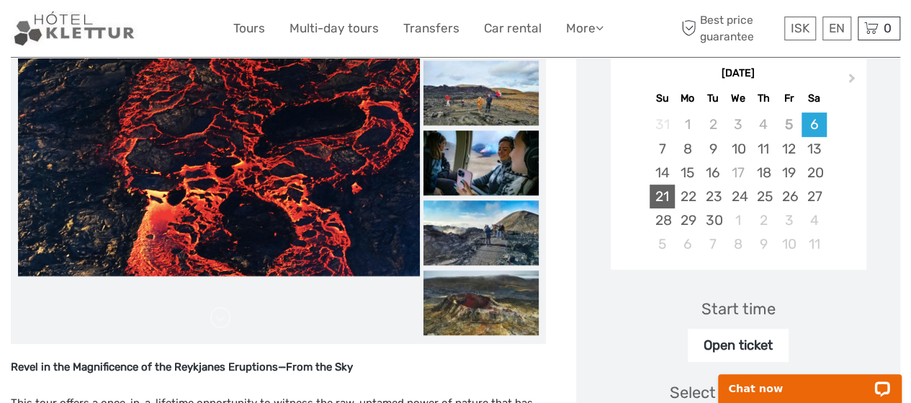 The height and width of the screenshot is (403, 911). I want to click on div: Choose Sunday, September 28th, 2025, so click(662, 220).